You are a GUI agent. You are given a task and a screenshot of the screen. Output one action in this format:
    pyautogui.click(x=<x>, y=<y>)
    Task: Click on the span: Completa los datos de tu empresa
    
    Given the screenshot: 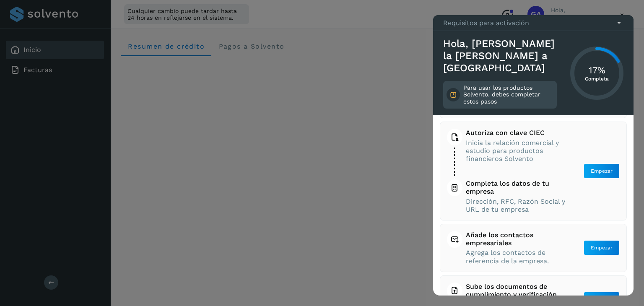 What is the action you would take?
    pyautogui.click(x=517, y=187)
    